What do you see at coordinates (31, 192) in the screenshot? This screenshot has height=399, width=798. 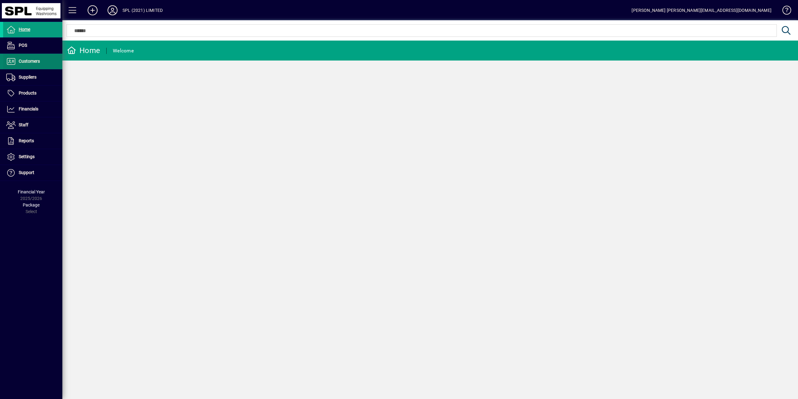 I see `span: Financial Year` at bounding box center [31, 192].